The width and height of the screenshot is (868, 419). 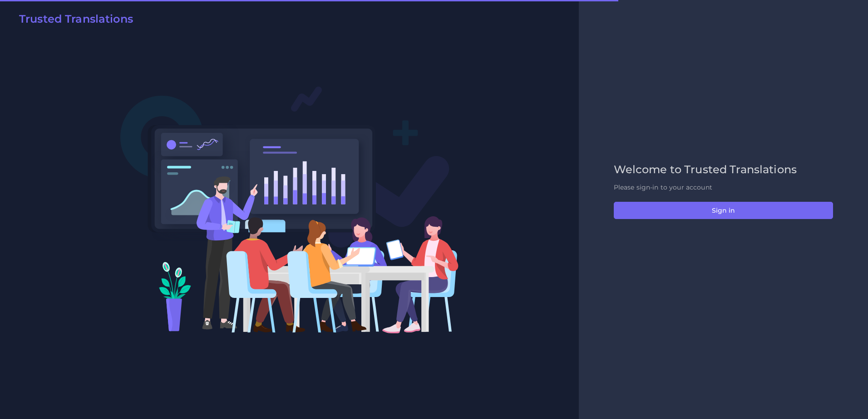 What do you see at coordinates (723, 210) in the screenshot?
I see `a: Sign in` at bounding box center [723, 210].